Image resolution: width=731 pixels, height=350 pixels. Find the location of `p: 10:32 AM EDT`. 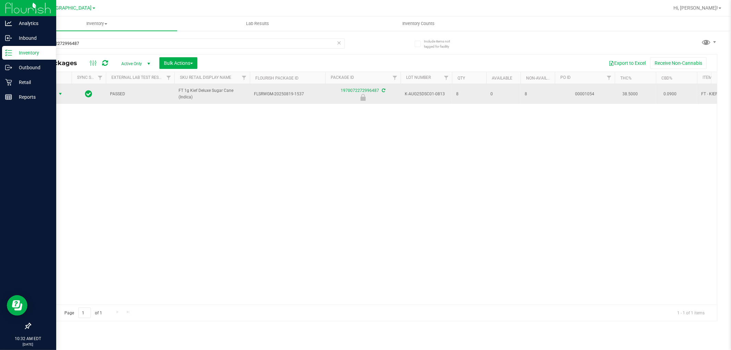

p: 10:32 AM EDT is located at coordinates (28, 338).